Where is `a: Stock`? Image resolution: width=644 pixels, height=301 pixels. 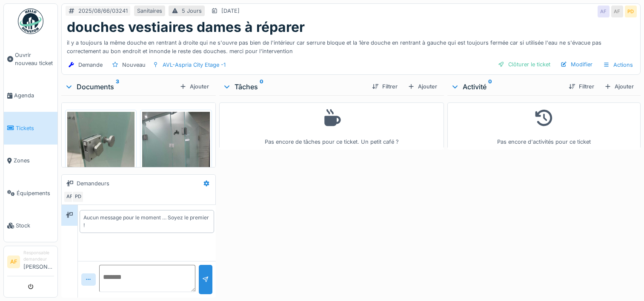
a: Stock is located at coordinates (31, 225).